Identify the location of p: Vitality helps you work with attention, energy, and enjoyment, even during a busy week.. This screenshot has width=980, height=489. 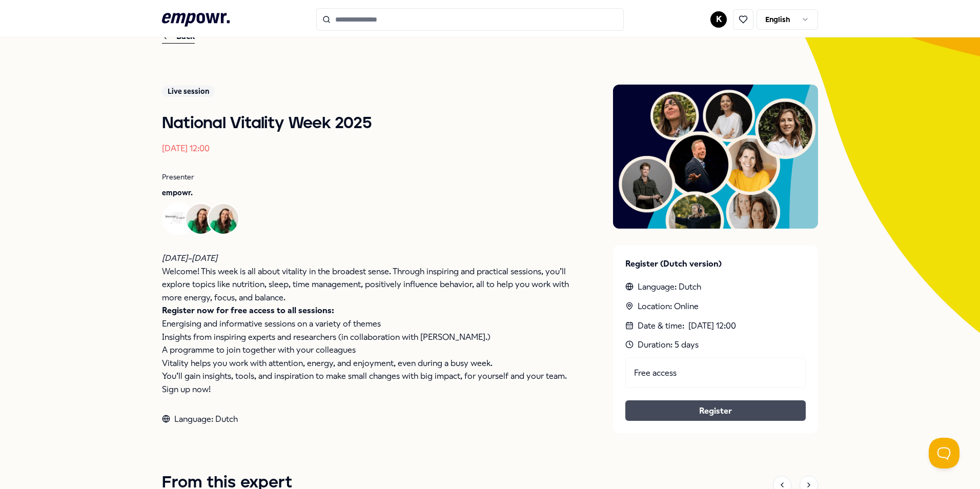
(367, 364).